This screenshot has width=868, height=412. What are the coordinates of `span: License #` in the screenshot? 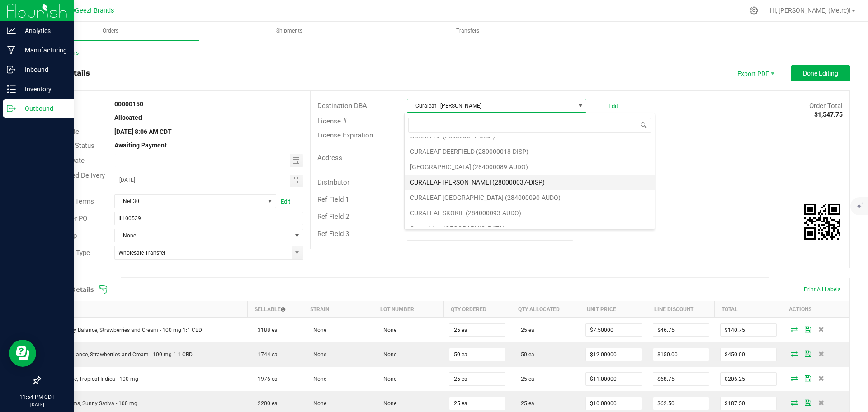 It's located at (332, 121).